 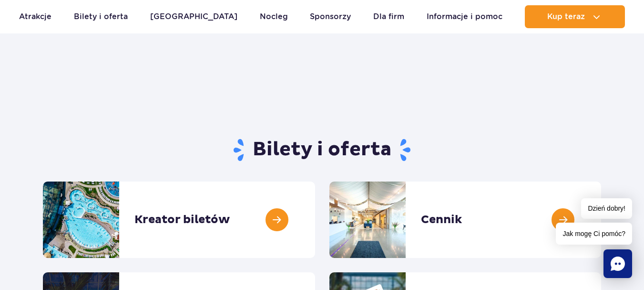 What do you see at coordinates (100, 16) in the screenshot?
I see `a: Bilety i oferta` at bounding box center [100, 16].